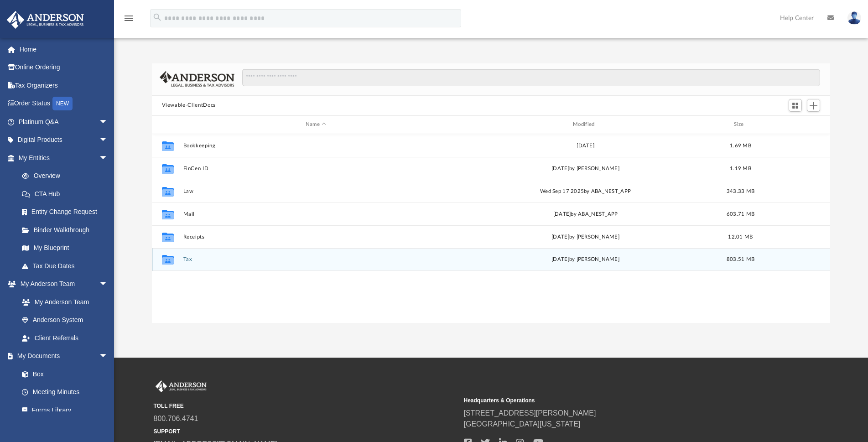  I want to click on a: My Entitiesarrow_drop_down, so click(64, 158).